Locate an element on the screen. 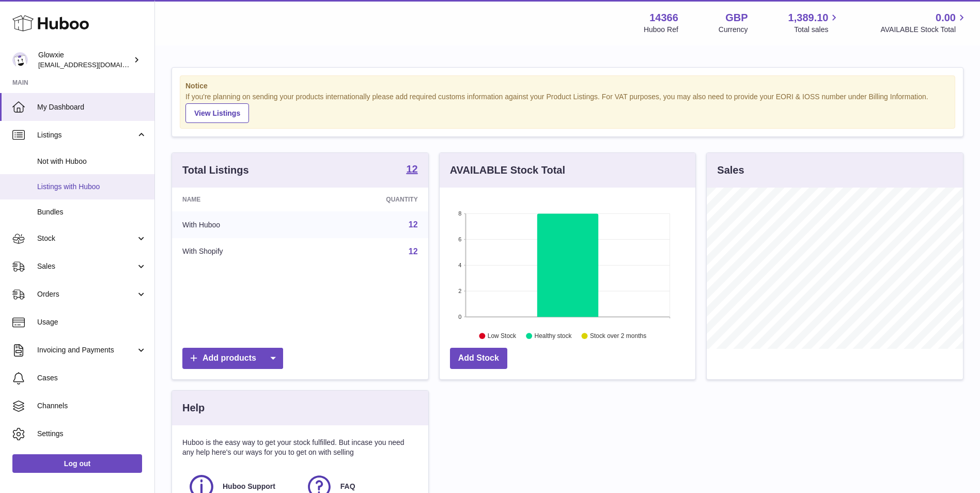 Image resolution: width=980 pixels, height=493 pixels. span: Stock is located at coordinates (86, 238).